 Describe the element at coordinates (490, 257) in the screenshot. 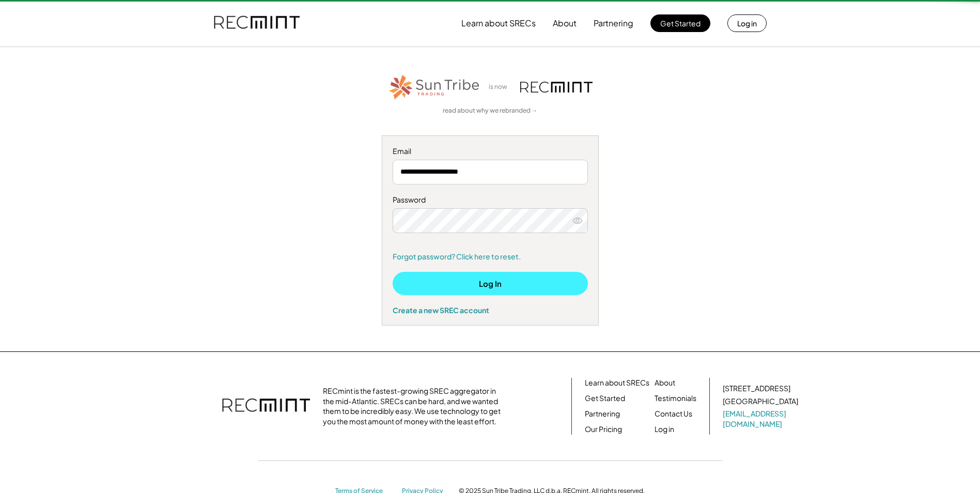

I see `a: Forgot password? Click here to reset.` at that location.